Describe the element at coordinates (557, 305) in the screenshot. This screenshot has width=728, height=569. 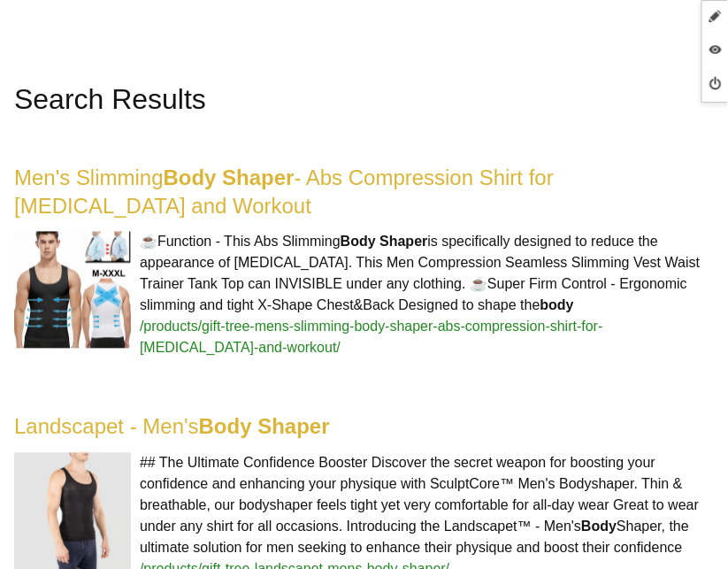
I see `highlight: body` at that location.